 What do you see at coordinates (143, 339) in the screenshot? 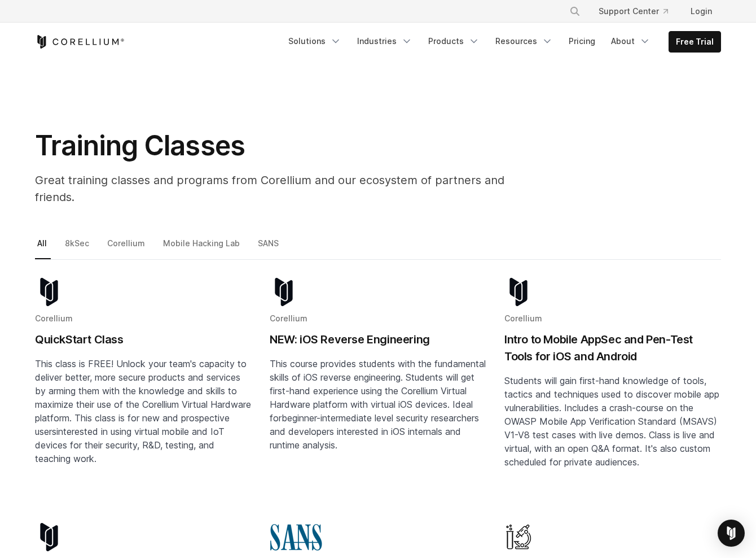
I see `h2: QuickStart Class` at bounding box center [143, 339].